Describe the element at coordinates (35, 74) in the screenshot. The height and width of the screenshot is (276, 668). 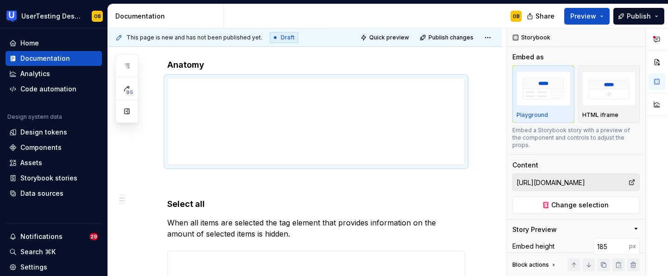
I see `div: Analytics` at that location.